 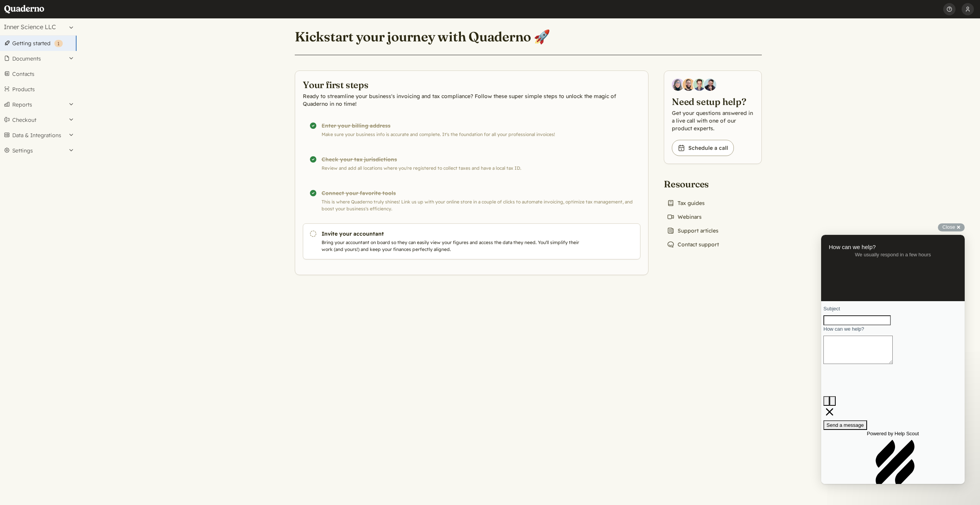 I want to click on span: Close, so click(x=949, y=227).